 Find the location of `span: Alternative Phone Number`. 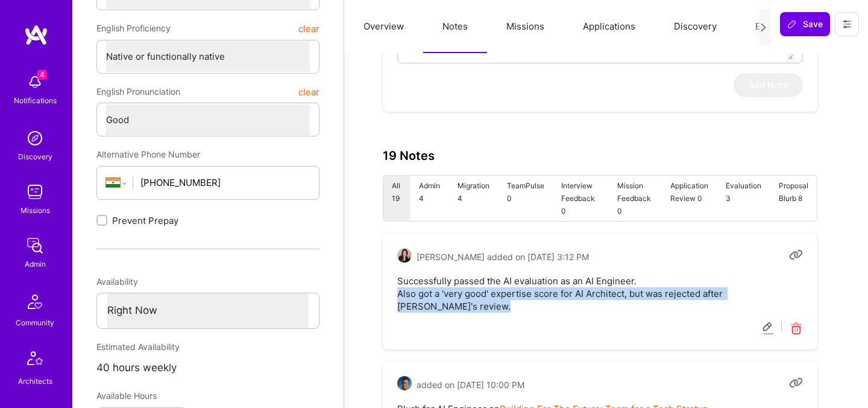

span: Alternative Phone Number is located at coordinates (148, 154).